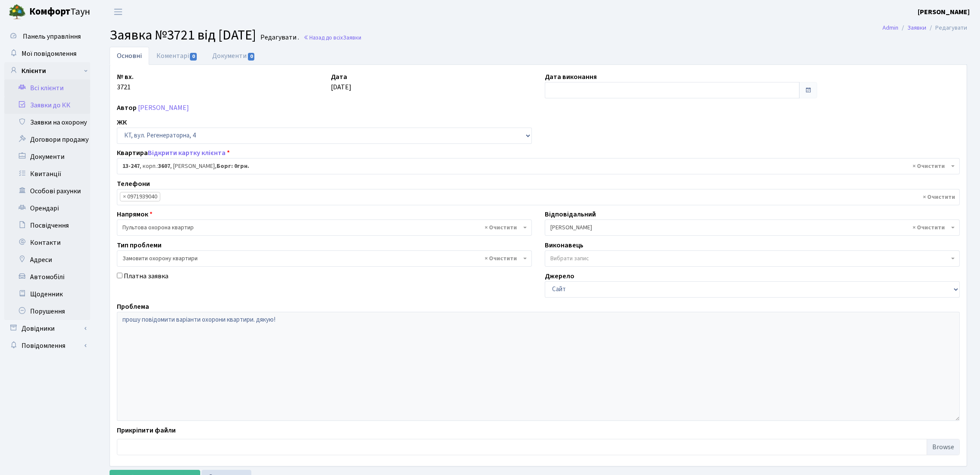 This screenshot has width=980, height=475. Describe the element at coordinates (48, 88) in the screenshot. I see `a: Всі клієнти` at that location.